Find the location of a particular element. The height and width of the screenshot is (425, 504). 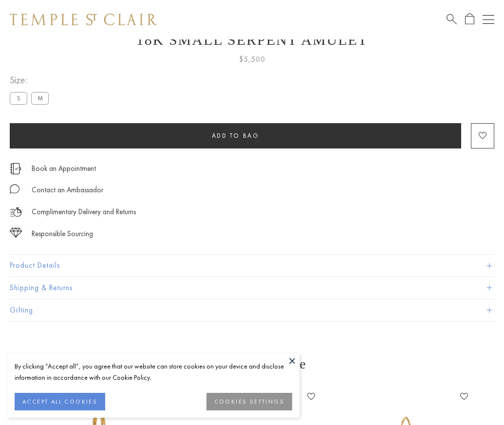

img: Temple St. Clair is located at coordinates (83, 20).